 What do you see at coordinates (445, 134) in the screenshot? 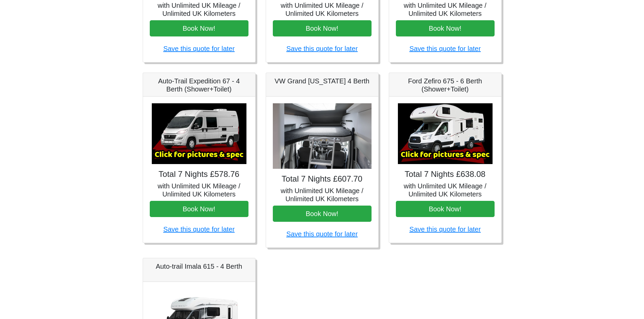
I see `img: Ford Zefiro 675 - 6 Berth (Shower+Toilet)` at bounding box center [445, 134].